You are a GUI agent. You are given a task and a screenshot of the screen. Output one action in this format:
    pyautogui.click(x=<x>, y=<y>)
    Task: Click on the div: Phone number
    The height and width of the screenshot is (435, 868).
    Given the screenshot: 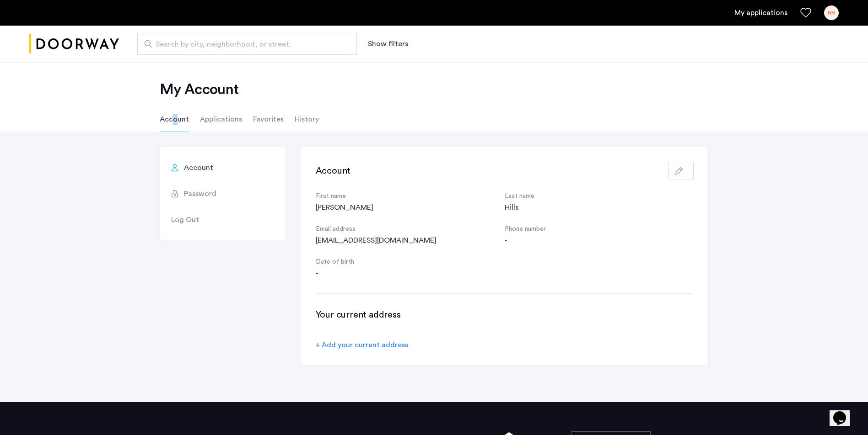 What is the action you would take?
    pyautogui.click(x=599, y=230)
    